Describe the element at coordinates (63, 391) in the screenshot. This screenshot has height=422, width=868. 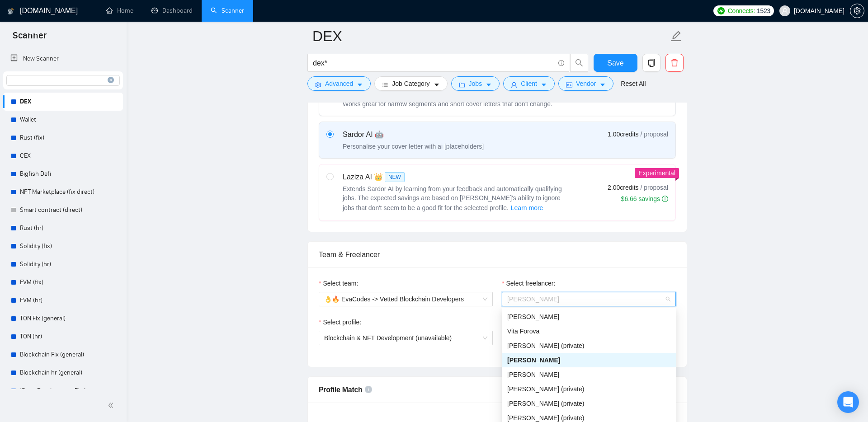
I see `a: iGameDevelopment Fix (general)` at that location.